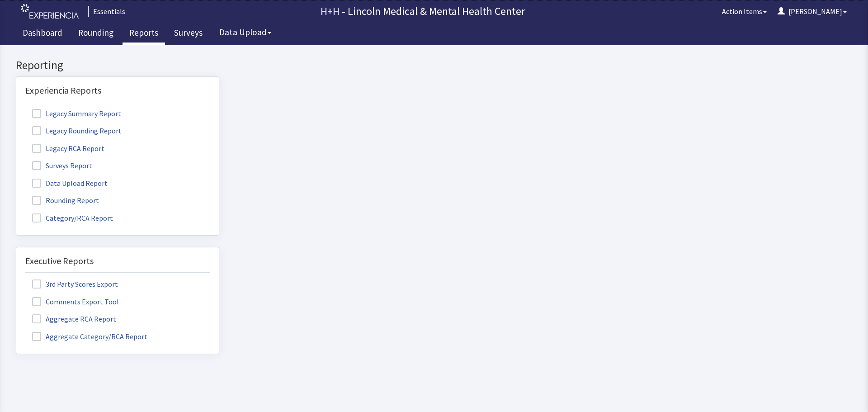 Image resolution: width=868 pixels, height=412 pixels. I want to click on p: H+H - Lincoln Medical & Mental Health Center, so click(423, 11).